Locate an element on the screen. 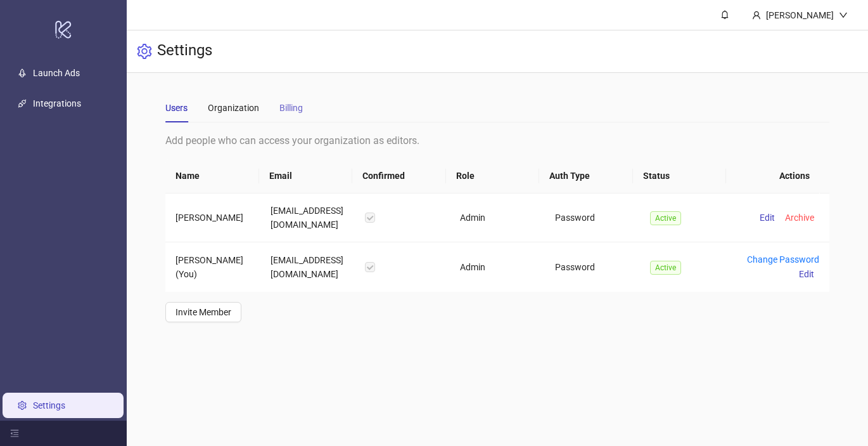  th: Email is located at coordinates (306, 176).